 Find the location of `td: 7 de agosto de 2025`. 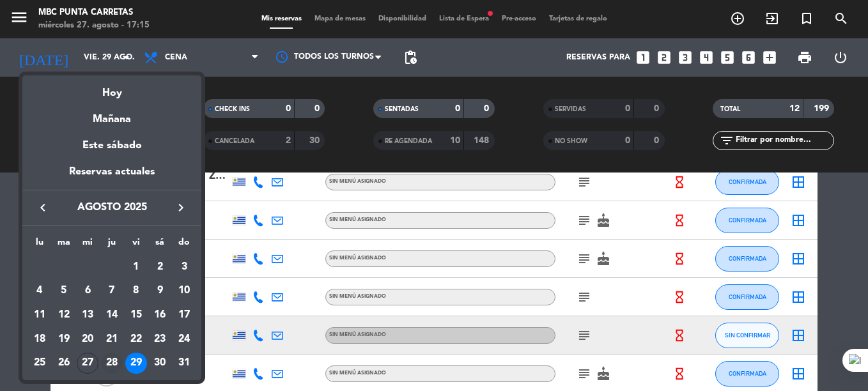

td: 7 de agosto de 2025 is located at coordinates (112, 292).